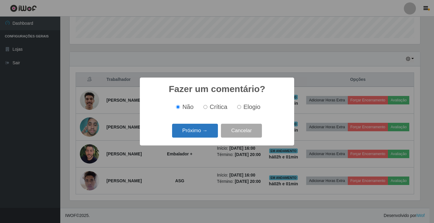  What do you see at coordinates (188, 107) in the screenshot?
I see `span: Não` at bounding box center [188, 107].